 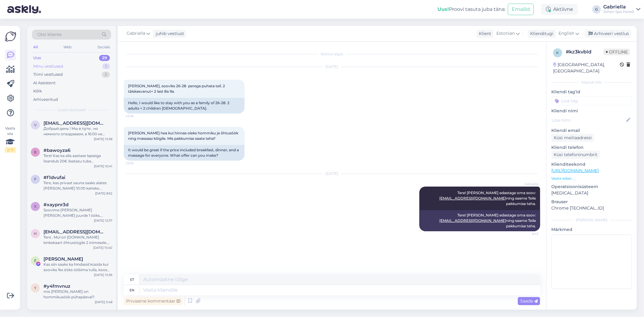 What do you see at coordinates (572, 137) in the screenshot?
I see `div: Küsi meiliaadressi` at bounding box center [572, 137].